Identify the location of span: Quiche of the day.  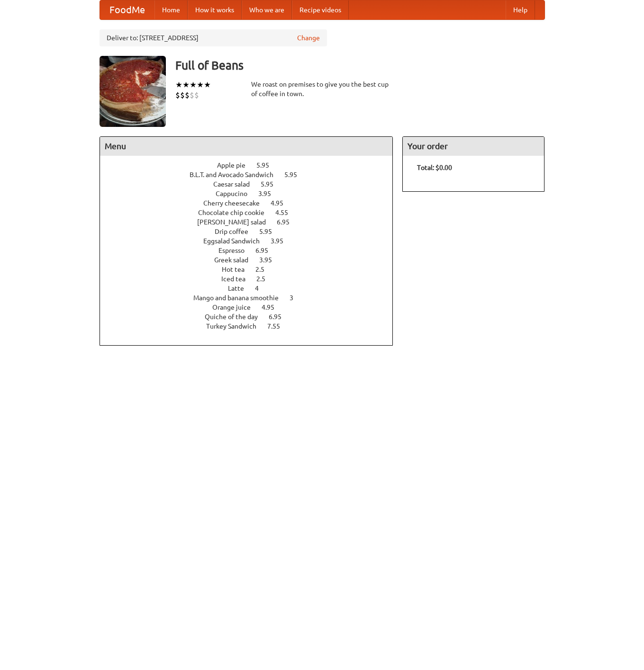
(236, 317).